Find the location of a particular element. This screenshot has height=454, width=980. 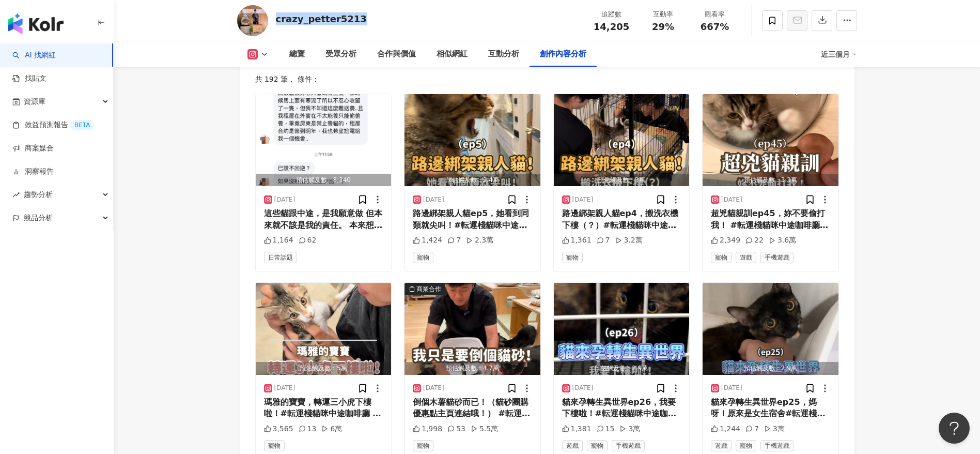

div: 預估觸及數：3.3萬 is located at coordinates (770, 180).